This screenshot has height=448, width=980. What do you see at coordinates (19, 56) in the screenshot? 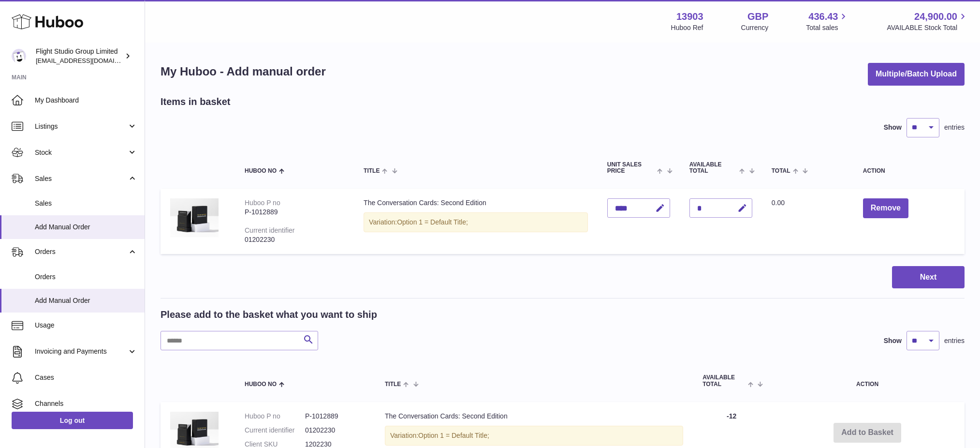
I see `img: internalAdmin-13903@internal.huboo.com` at bounding box center [19, 56].